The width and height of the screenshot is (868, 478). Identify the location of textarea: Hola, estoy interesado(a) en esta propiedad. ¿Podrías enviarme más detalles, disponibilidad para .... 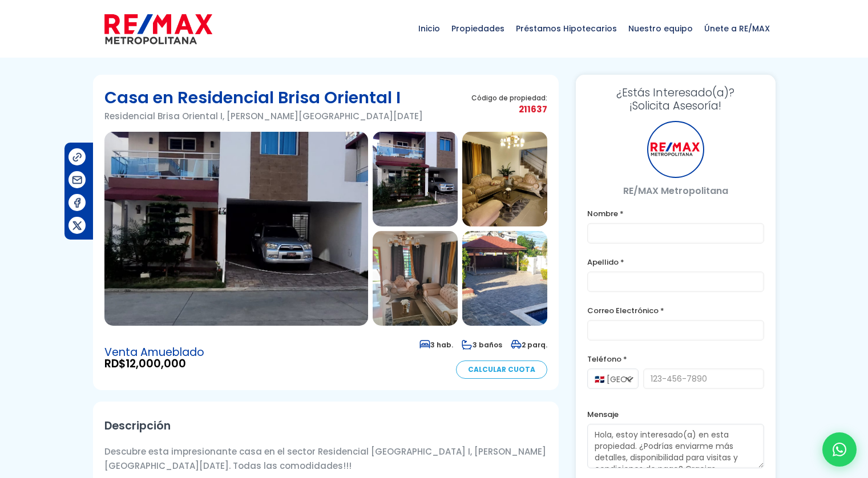
(676, 446).